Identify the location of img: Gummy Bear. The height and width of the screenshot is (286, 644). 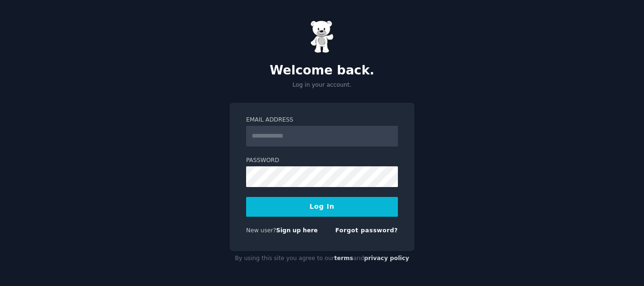
(322, 37).